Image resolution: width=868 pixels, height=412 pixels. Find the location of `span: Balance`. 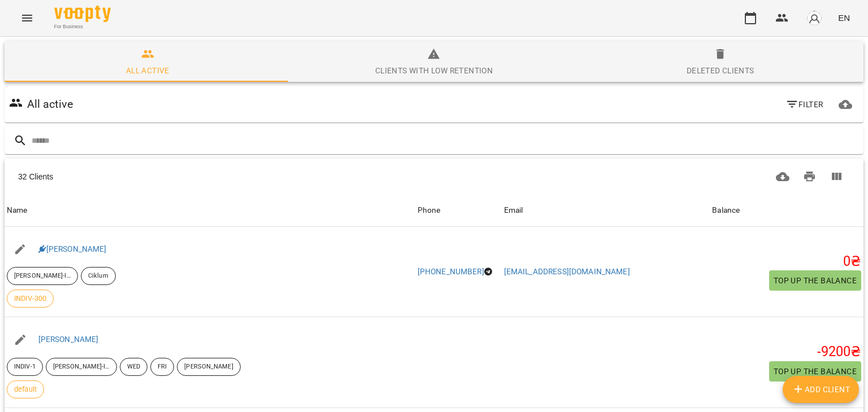

span: Balance is located at coordinates (787, 210).